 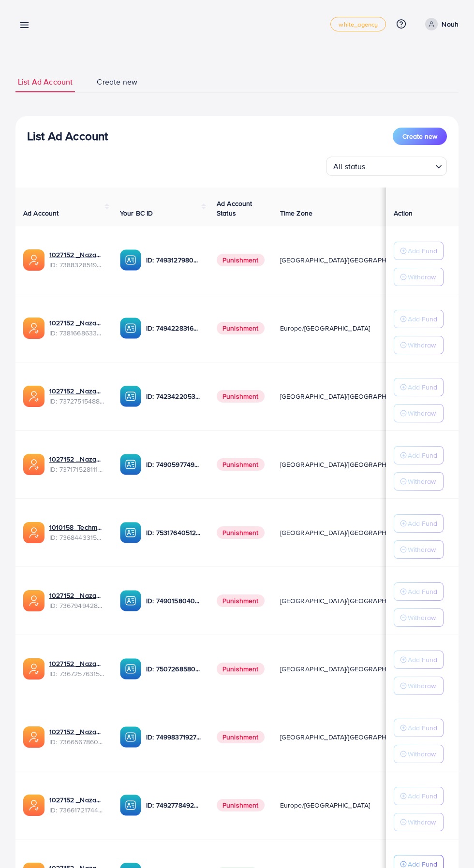 I want to click on div: <span class='underline'>1010158_Techmanistan pk acc_1715599413927</span></br>7368443315504726017, so click(x=76, y=532).